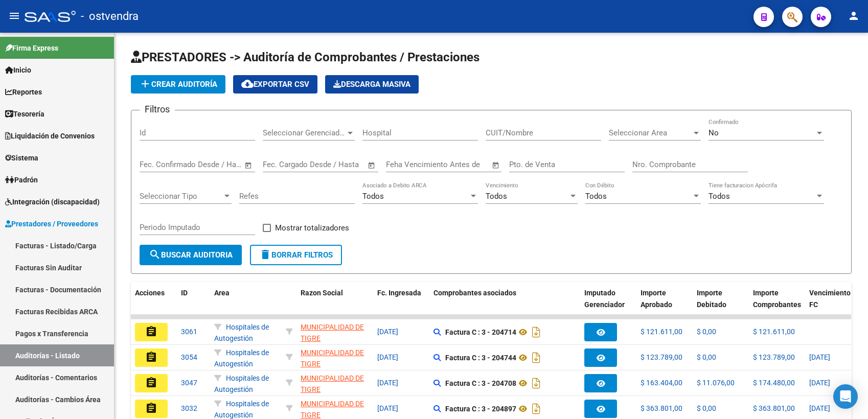  Describe the element at coordinates (189, 332) in the screenshot. I see `span: 3061` at that location.